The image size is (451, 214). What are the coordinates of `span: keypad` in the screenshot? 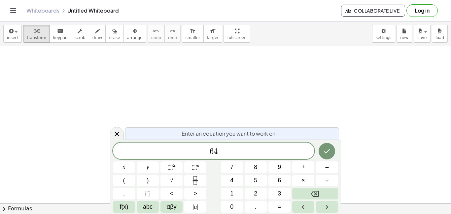 It's located at (60, 38).